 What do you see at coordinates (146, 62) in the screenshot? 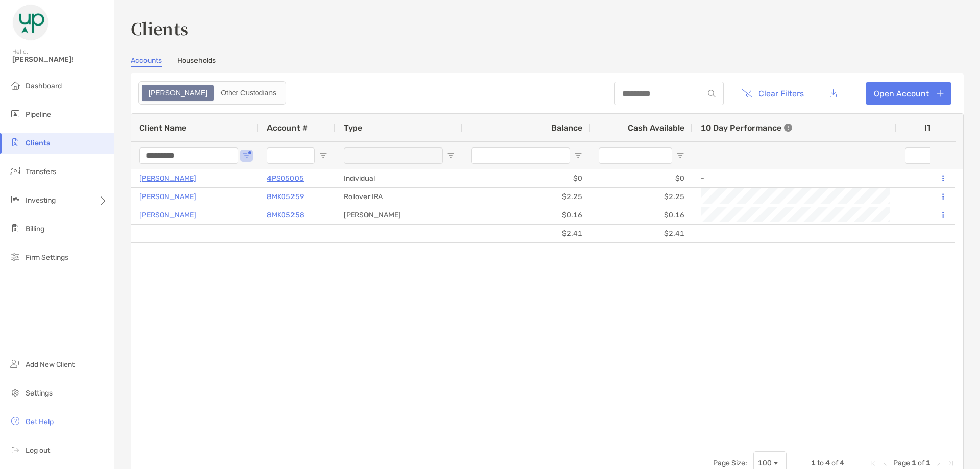
I see `a: Accounts` at bounding box center [146, 62].